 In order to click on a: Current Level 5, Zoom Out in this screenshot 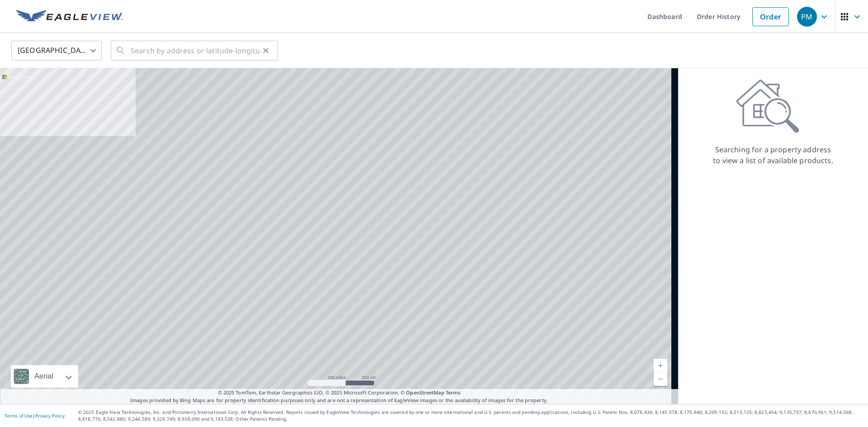, I will do `click(660, 379)`.